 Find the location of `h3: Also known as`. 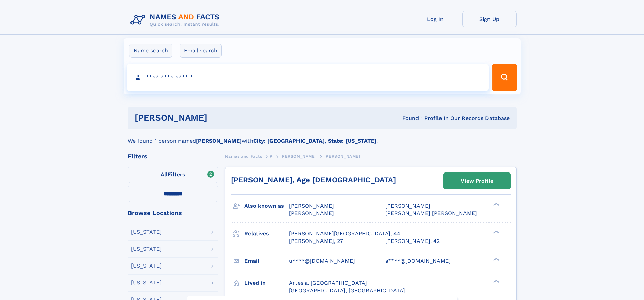

h3: Also known as is located at coordinates (266, 206).